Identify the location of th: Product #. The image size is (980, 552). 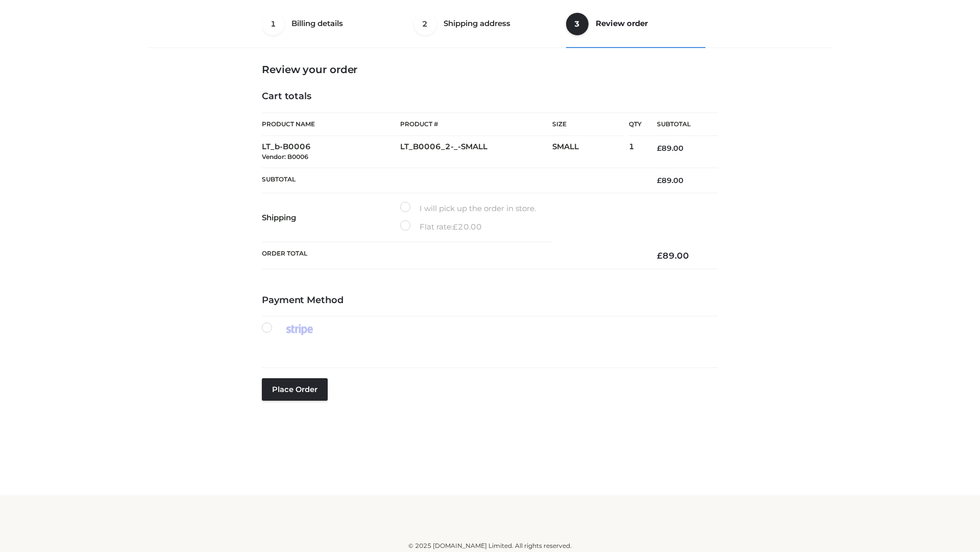
(476, 124).